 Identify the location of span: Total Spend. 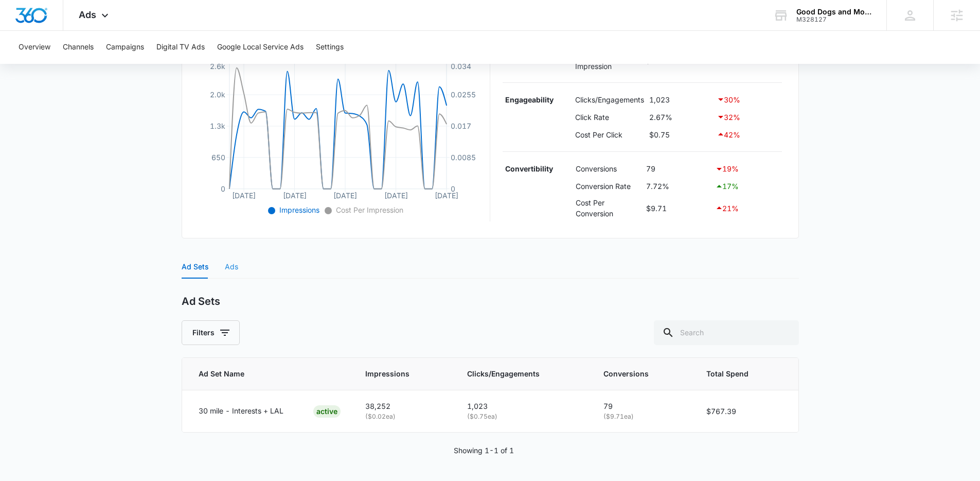
(737, 374).